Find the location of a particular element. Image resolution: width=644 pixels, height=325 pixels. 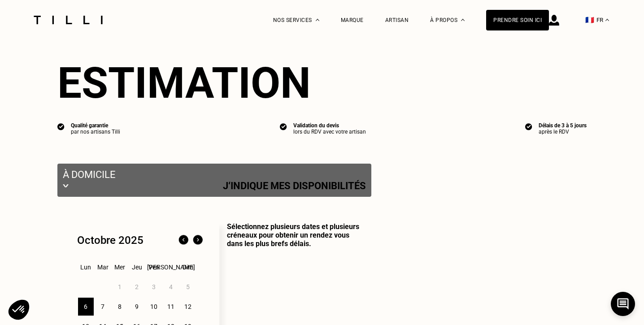

div: 6 is located at coordinates (86, 307).